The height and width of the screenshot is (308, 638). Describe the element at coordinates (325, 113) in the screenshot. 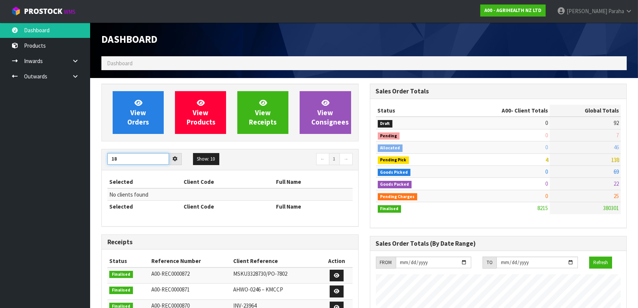

I see `a: ViewConsignees` at that location.